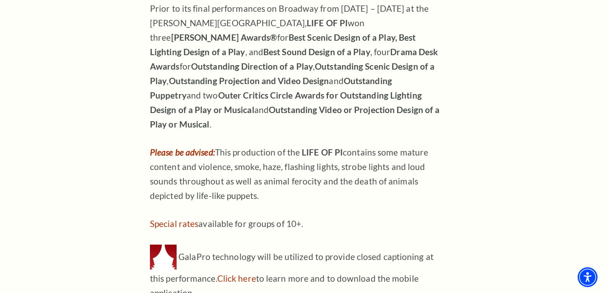  I want to click on strong: Outstanding Projection and Video Design, so click(249, 80).